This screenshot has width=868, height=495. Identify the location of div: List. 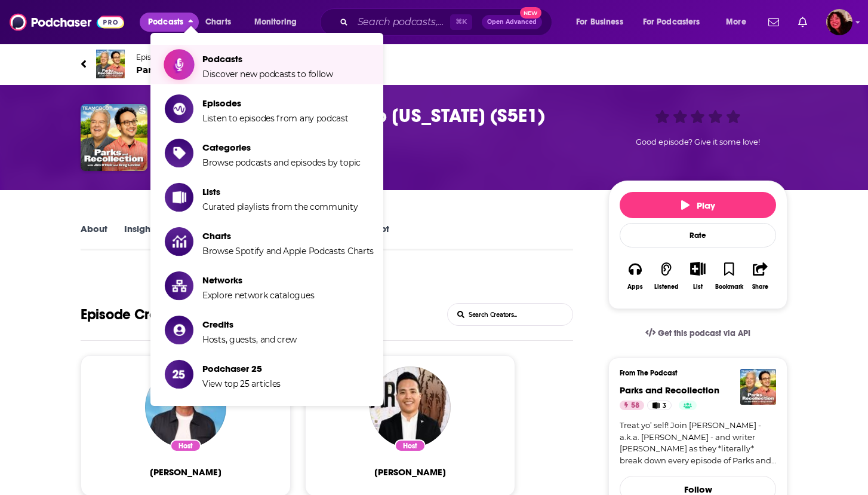
(698, 286).